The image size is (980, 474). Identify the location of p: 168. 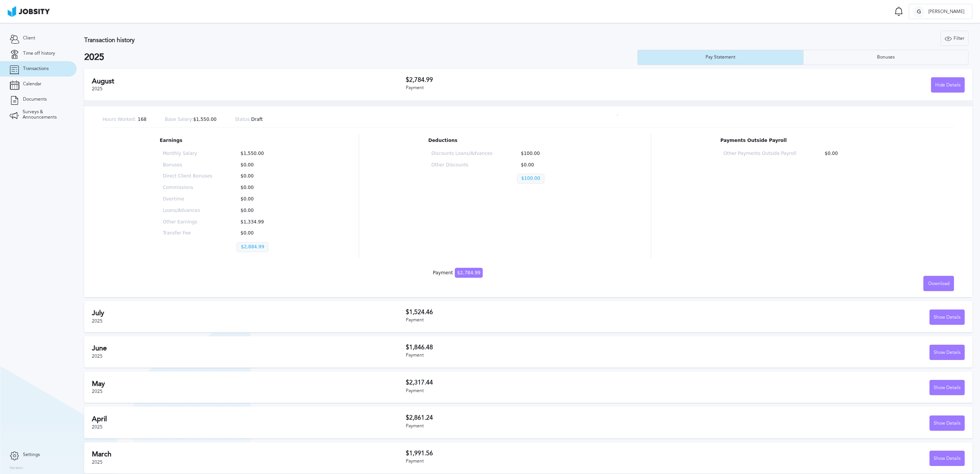
(125, 120).